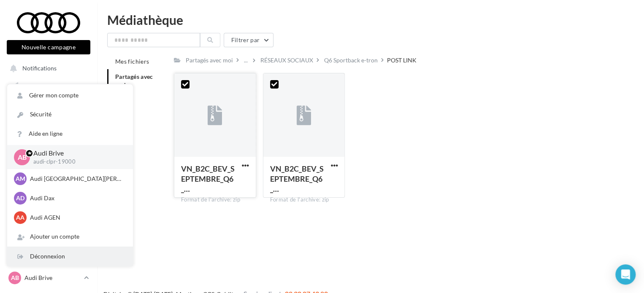 This screenshot has height=293, width=644. I want to click on p: Audi Dax, so click(76, 198).